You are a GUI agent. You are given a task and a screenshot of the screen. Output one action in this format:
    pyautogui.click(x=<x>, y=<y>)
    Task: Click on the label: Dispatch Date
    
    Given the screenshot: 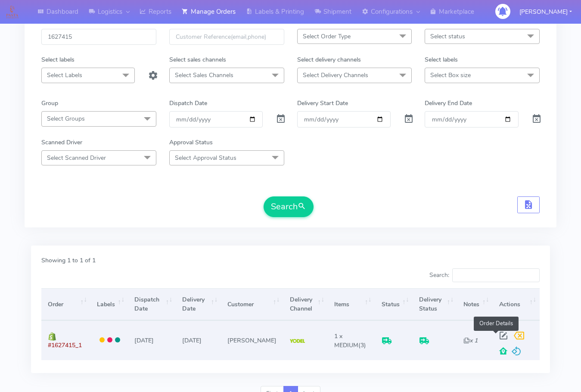 What is the action you would take?
    pyautogui.click(x=188, y=103)
    